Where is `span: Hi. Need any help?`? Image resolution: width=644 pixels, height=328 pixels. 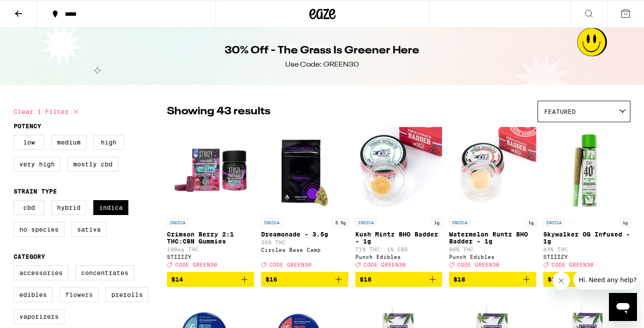
span: Hi. Need any help? is located at coordinates (34, 10).